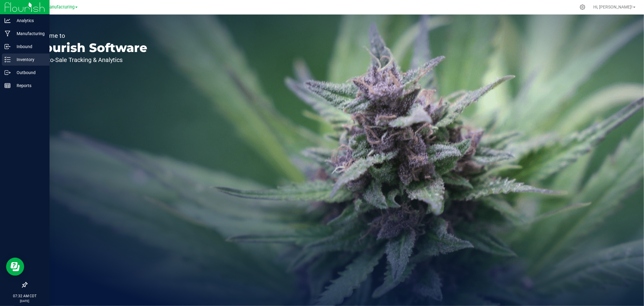 The width and height of the screenshot is (644, 306). Describe the element at coordinates (25, 296) in the screenshot. I see `p: 07:32 AM CDT` at that location.